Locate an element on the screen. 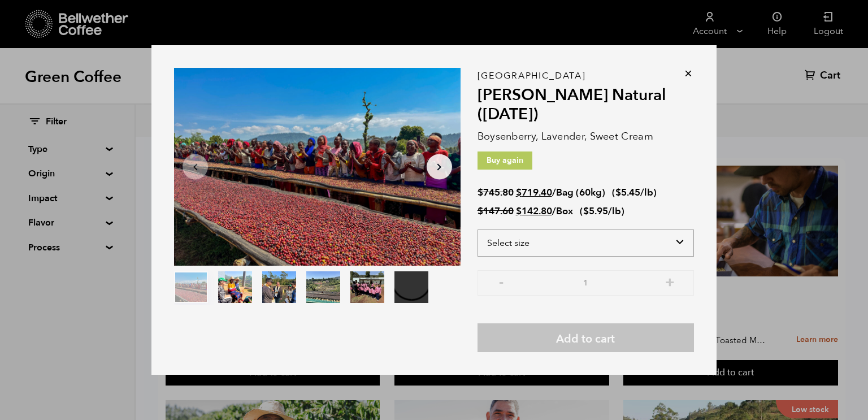 This screenshot has width=868, height=420. button: Add to cart is located at coordinates (586, 338).